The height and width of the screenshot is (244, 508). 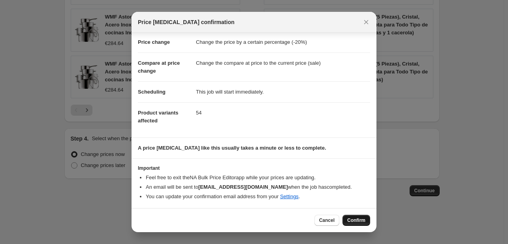 What do you see at coordinates (283, 113) in the screenshot?
I see `dd: 54` at bounding box center [283, 113].